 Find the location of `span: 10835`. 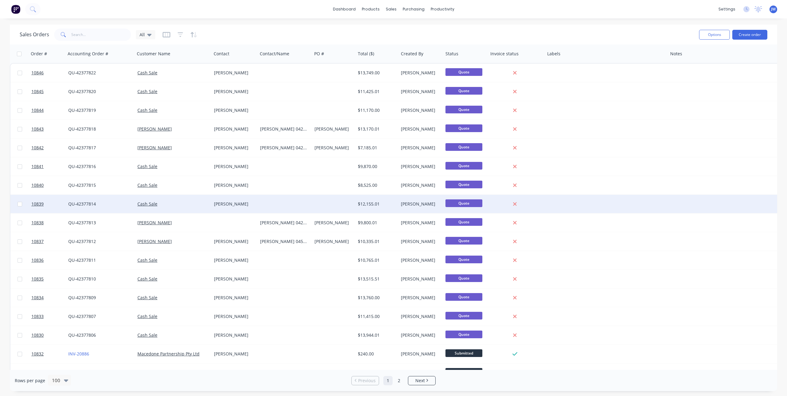

span: 10835 is located at coordinates (38, 279).